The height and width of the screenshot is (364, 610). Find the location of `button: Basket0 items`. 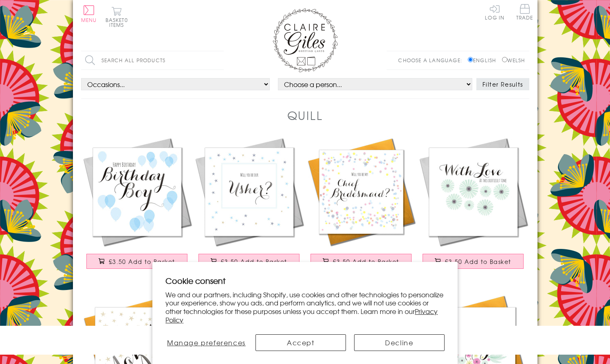

button: Basket0 items is located at coordinates (116, 17).